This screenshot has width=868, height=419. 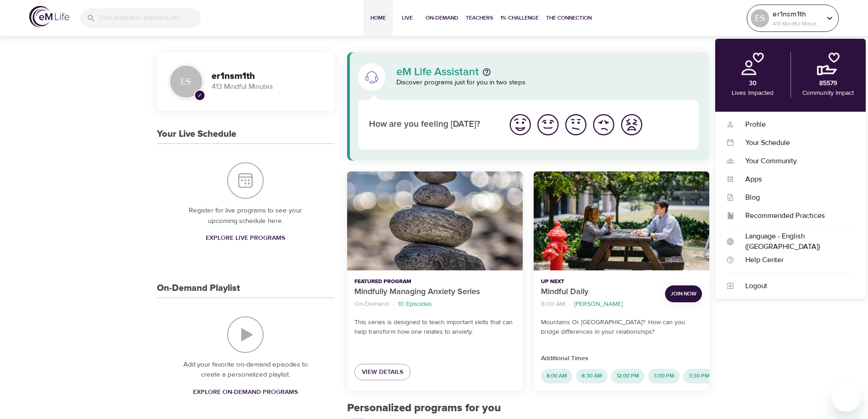 What do you see at coordinates (604, 125) in the screenshot?
I see `img: bad` at bounding box center [604, 125].